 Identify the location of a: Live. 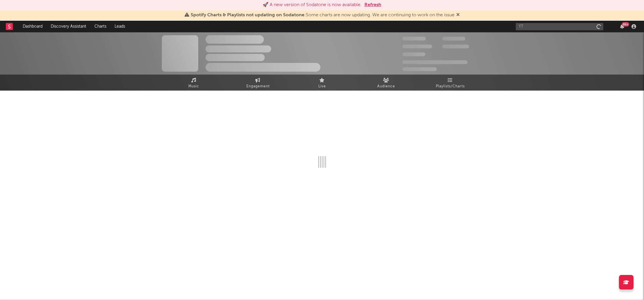
(322, 83).